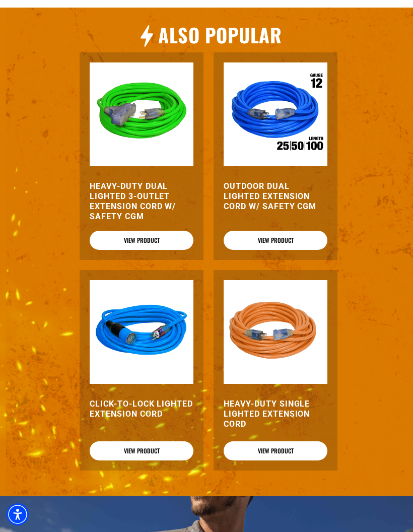  I want to click on h3: Outdoor Dual Lighted Extension Cord w/ Safety CGM, so click(275, 196).